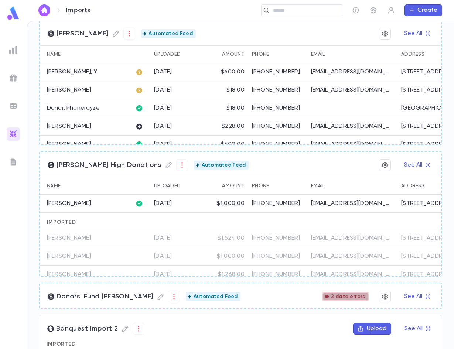 Image resolution: width=454 pixels, height=349 pixels. Describe the element at coordinates (233, 144) in the screenshot. I see `div: $500.00` at that location.